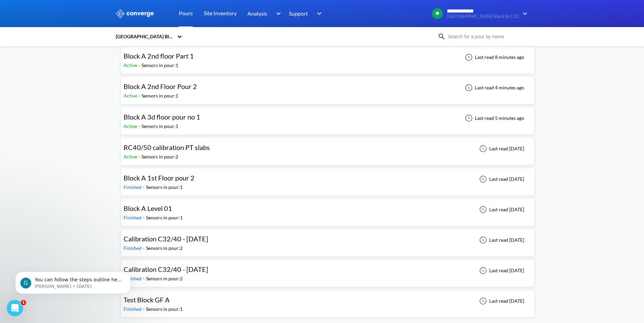 Image resolution: width=644 pixels, height=323 pixels. Describe the element at coordinates (160, 86) in the screenshot. I see `span: Block A 2nd Floor Pour 2` at that location.